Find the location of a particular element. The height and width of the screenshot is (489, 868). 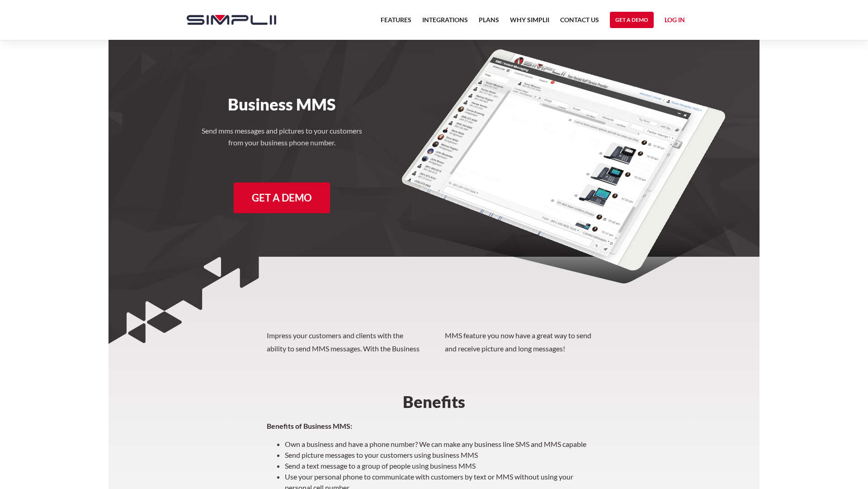

h1: Business MMS is located at coordinates (282, 104).